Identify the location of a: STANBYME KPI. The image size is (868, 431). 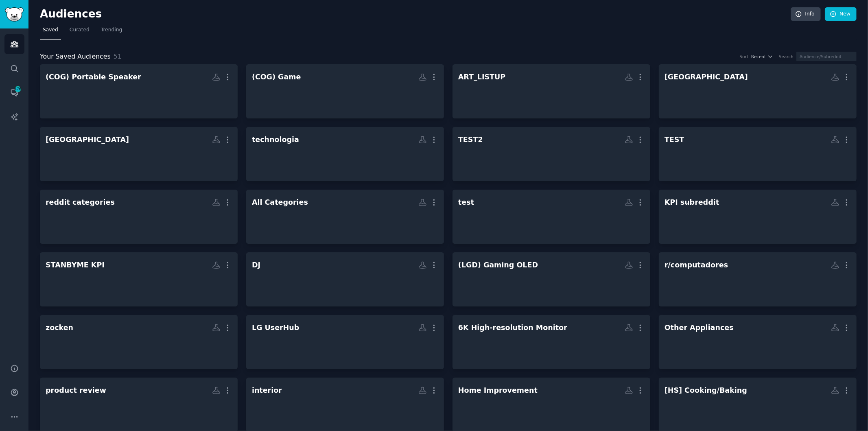
(139, 279).